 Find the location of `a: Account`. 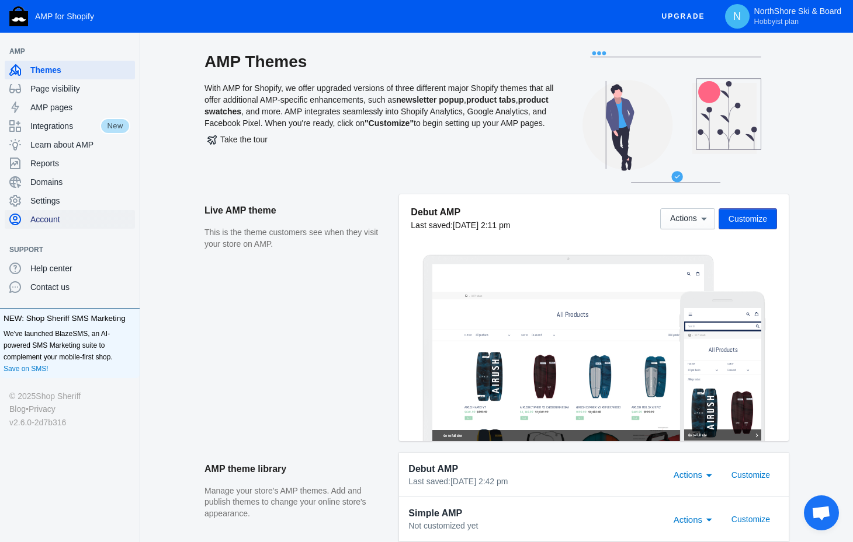

a: Account is located at coordinates (69, 220).